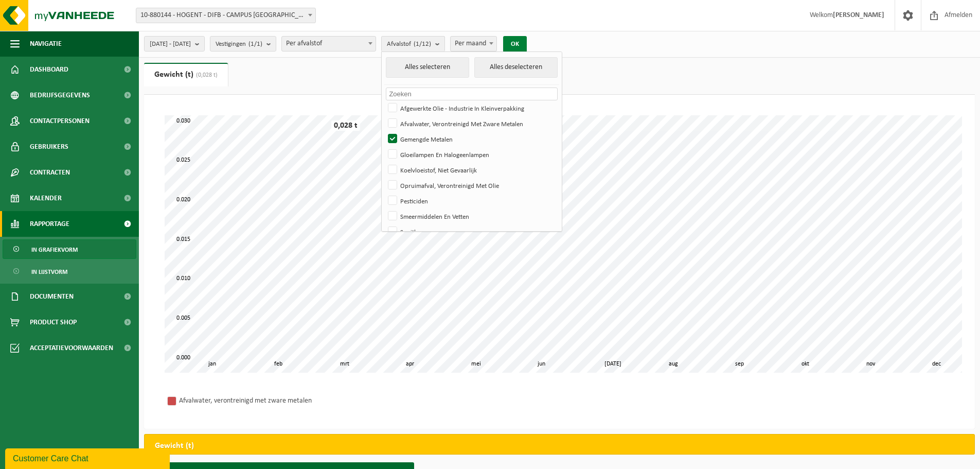 The image size is (980, 469). What do you see at coordinates (60, 121) in the screenshot?
I see `span: Contactpersonen` at bounding box center [60, 121].